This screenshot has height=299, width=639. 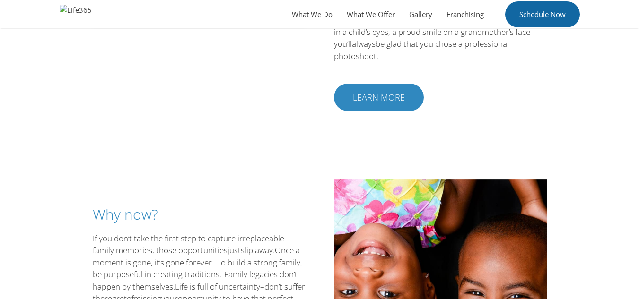 What do you see at coordinates (234, 250) in the screenshot?
I see `span: just` at bounding box center [234, 250].